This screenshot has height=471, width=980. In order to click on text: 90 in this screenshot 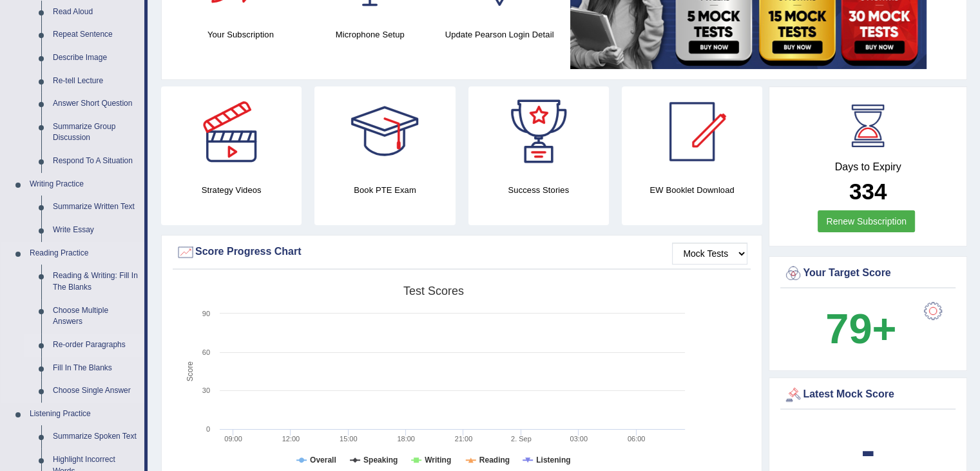, I will do `click(206, 314)`.